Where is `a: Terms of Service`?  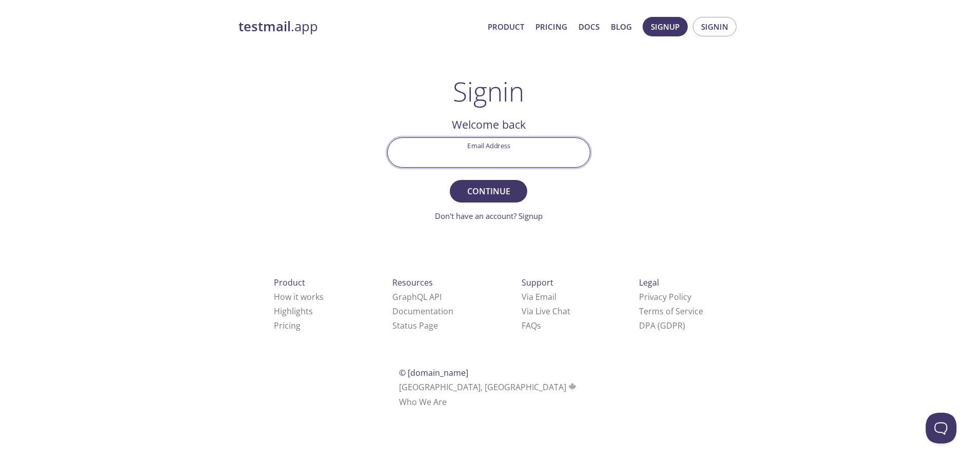 a: Terms of Service is located at coordinates (671, 311).